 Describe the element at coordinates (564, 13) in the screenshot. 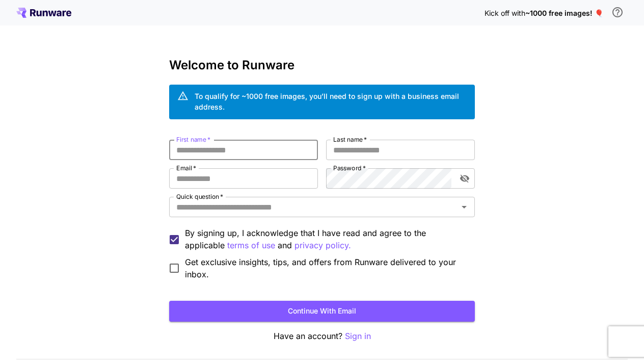

I see `span: ~1000 free images! 🎈` at that location.